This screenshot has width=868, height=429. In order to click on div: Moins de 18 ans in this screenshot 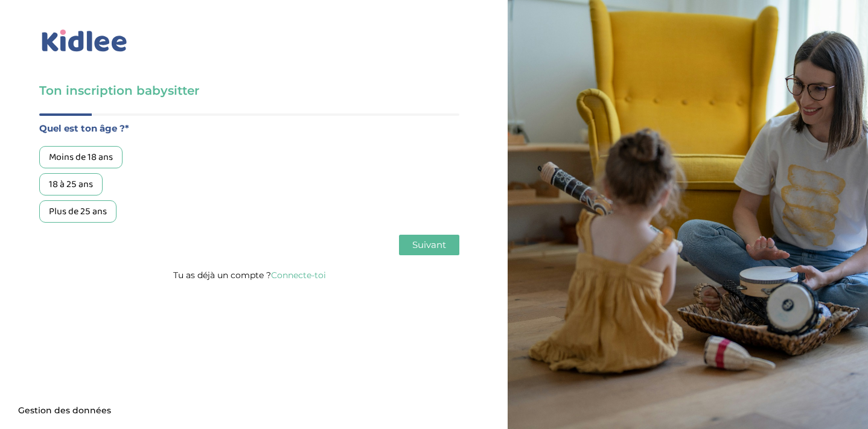, I will do `click(81, 157)`.